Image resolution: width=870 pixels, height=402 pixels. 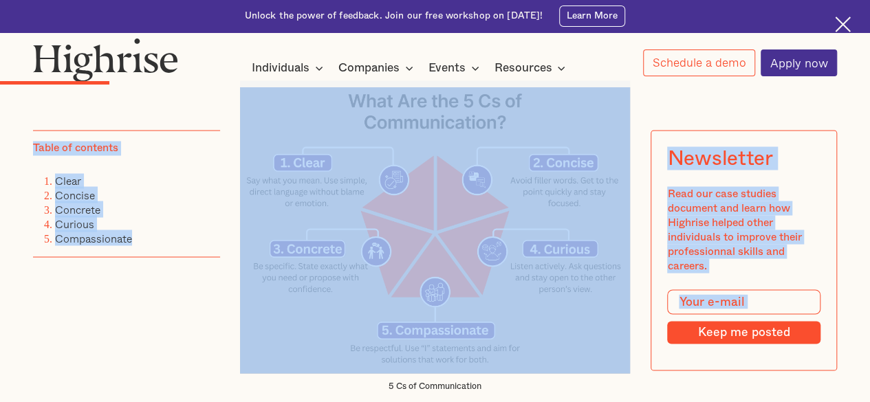 What do you see at coordinates (74, 224) in the screenshot?
I see `a: Curious` at bounding box center [74, 224].